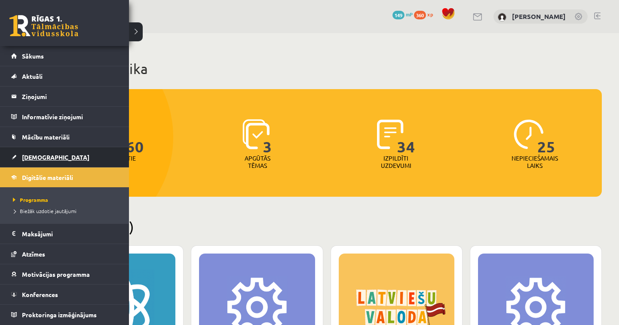 The image size is (619, 325). I want to click on span: Digitālie materiāli, so click(47, 177).